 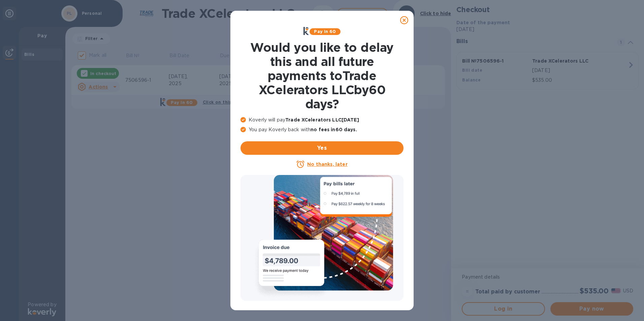 What do you see at coordinates (325, 31) in the screenshot?
I see `b: Pay in 60` at bounding box center [325, 31].